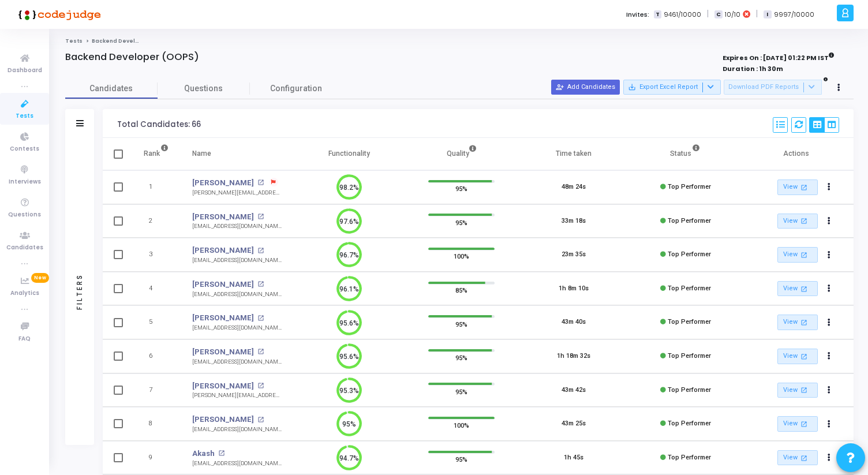 The image size is (868, 475). What do you see at coordinates (733, 15) in the screenshot?
I see `span: 10/10` at bounding box center [733, 15].